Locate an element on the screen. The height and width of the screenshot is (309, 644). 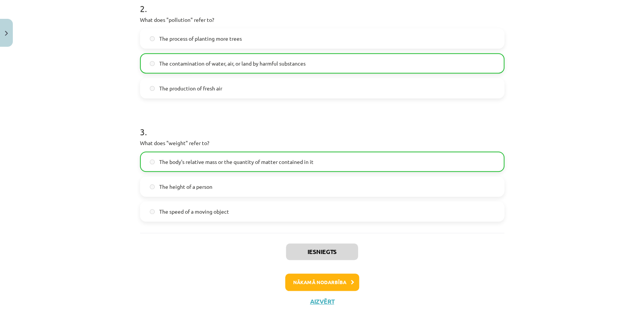
input: The body's relative mass or the quantity of matter contained in it is located at coordinates (152, 162).